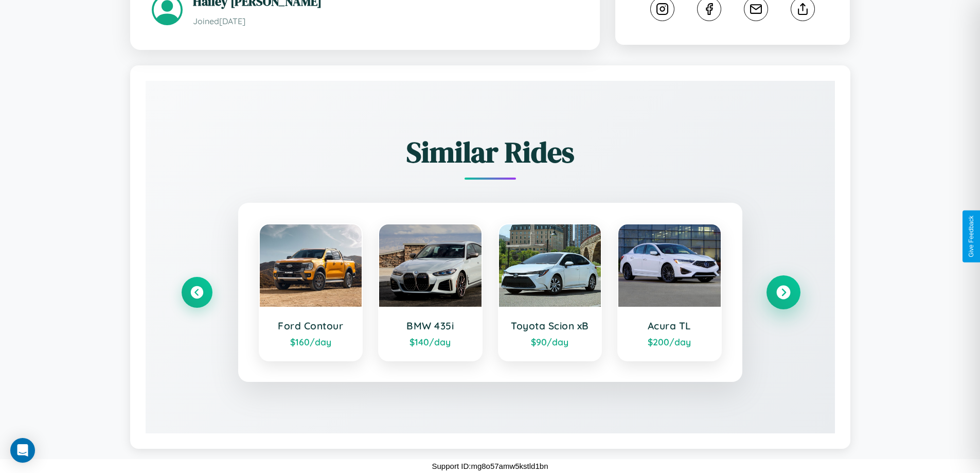 This screenshot has width=980, height=473. Describe the element at coordinates (550, 326) in the screenshot. I see `h3: Toyota Scion xB` at that location.